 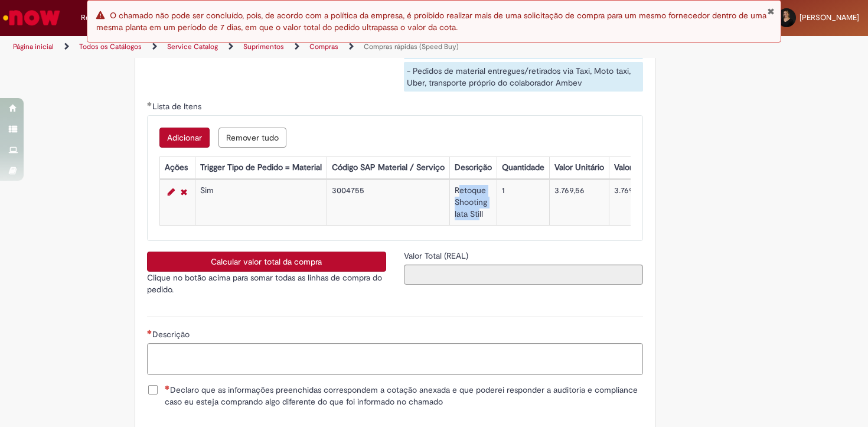 I want to click on a: Todos os Catálogos, so click(x=111, y=47).